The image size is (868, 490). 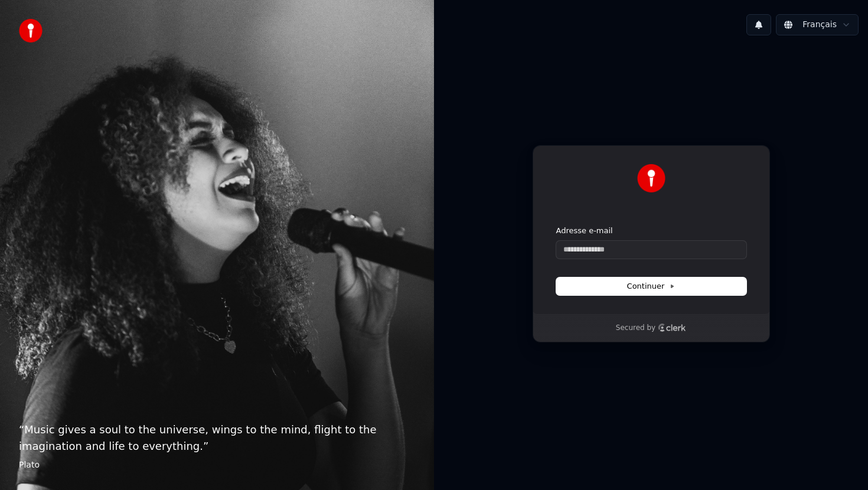 I want to click on img: Youka, so click(x=651, y=178).